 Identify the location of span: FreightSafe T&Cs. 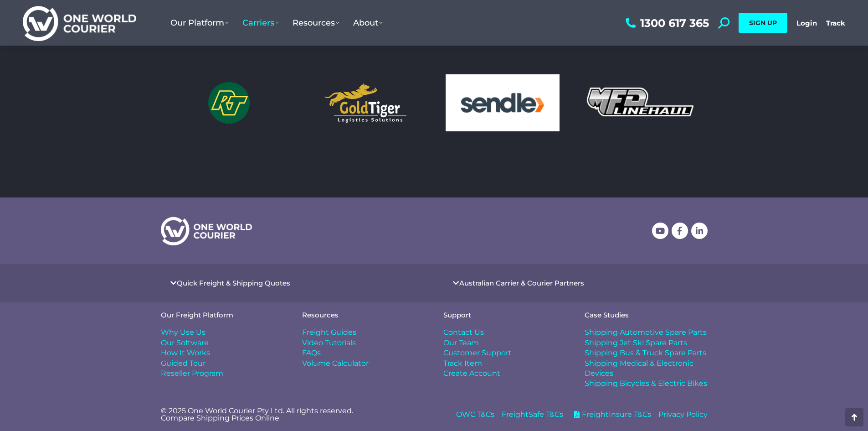
(532, 415).